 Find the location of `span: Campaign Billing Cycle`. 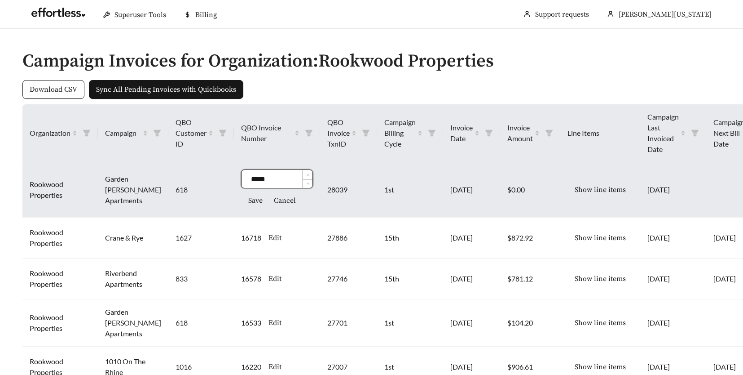

span: Campaign Billing Cycle is located at coordinates (400, 133).